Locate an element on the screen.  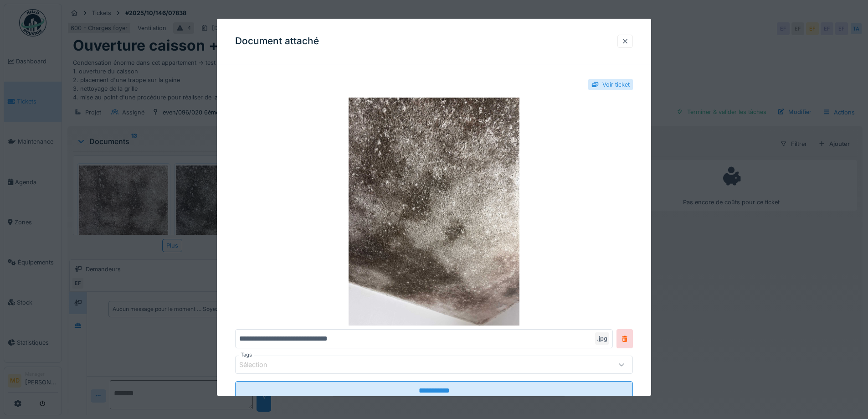
img: ecd4b4d7-c184-4c43-b2ee-538406f69c0a-motion_photo_5729392492965838649.jpg is located at coordinates (434, 212).